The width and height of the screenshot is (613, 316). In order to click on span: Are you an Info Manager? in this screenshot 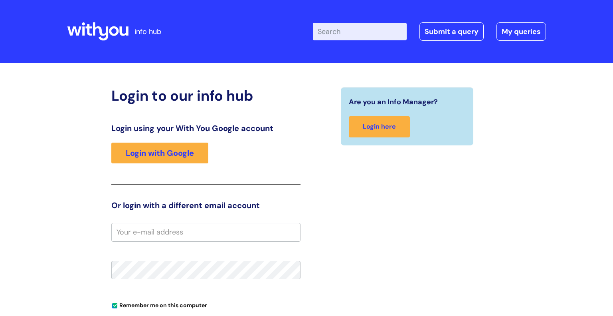, I will do `click(393, 102)`.